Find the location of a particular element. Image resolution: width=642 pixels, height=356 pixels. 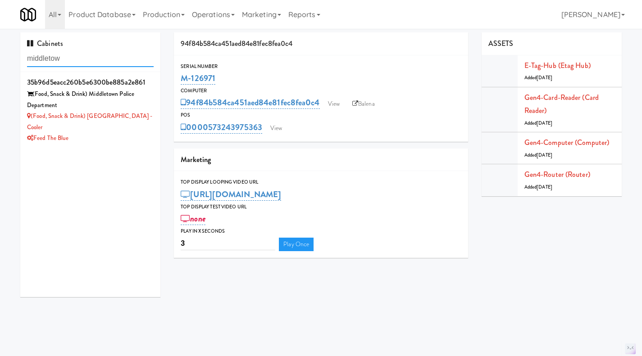

div: Top Display Looping Video Url is located at coordinates (321, 182).